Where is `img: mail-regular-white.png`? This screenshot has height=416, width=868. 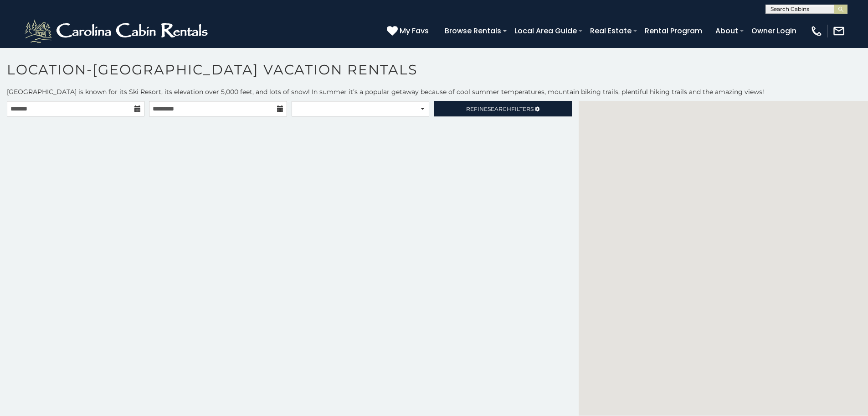 img: mail-regular-white.png is located at coordinates (839, 31).